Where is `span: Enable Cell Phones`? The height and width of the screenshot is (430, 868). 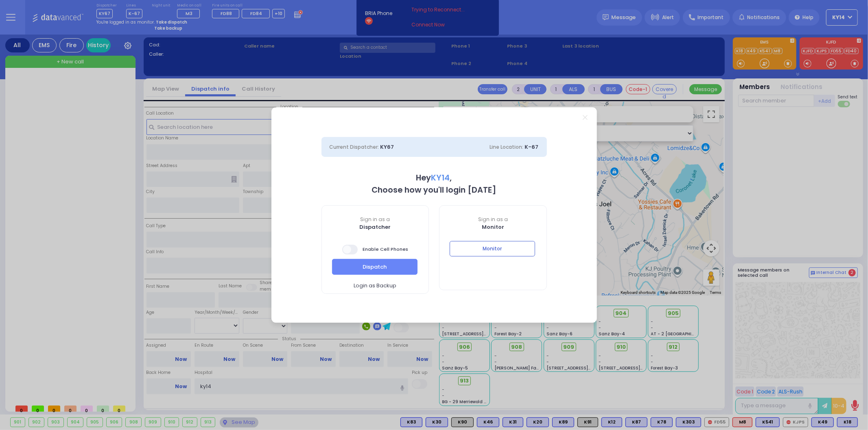 span: Enable Cell Phones is located at coordinates (375, 250).